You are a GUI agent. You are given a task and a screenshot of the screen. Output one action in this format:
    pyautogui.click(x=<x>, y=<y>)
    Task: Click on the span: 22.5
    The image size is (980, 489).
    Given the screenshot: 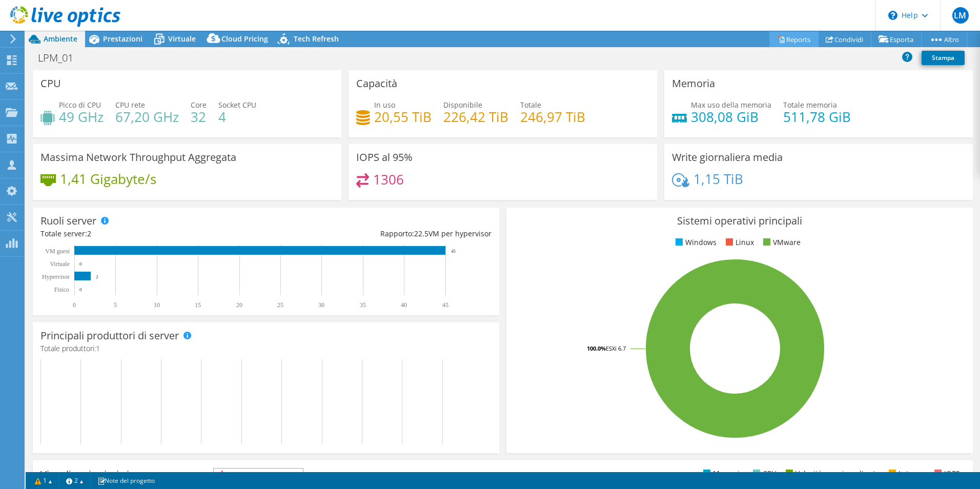 What is the action you would take?
    pyautogui.click(x=421, y=233)
    